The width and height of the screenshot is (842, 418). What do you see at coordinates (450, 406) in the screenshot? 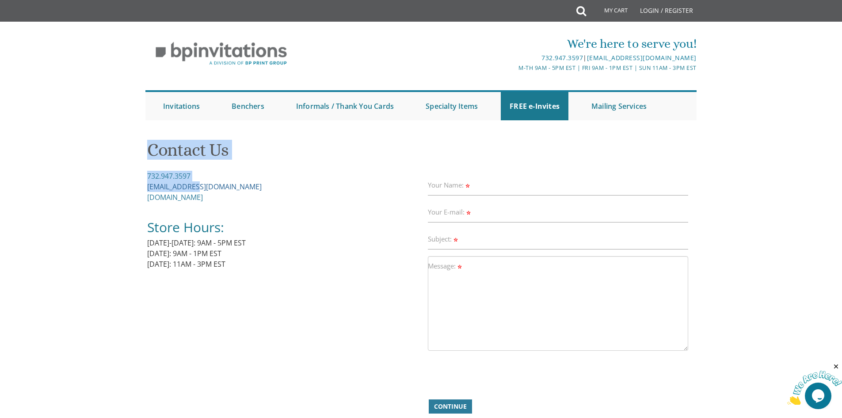
I see `button: Continue` at bounding box center [450, 406].